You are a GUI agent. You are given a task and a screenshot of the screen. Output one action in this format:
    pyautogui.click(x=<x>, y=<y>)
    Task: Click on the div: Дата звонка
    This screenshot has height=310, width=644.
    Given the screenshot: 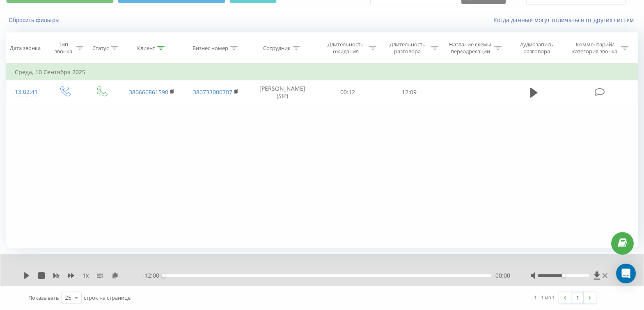 What is the action you would take?
    pyautogui.click(x=25, y=48)
    